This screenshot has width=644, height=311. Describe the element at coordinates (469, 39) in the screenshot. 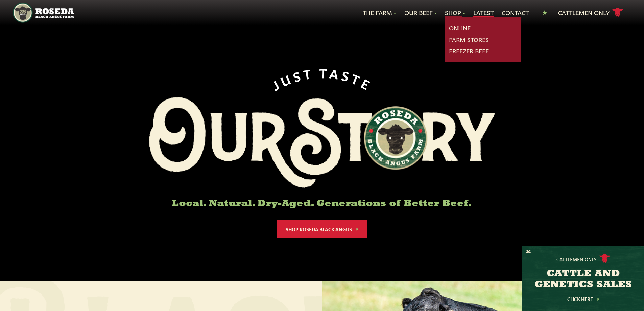

I see `a: Farm Stores` at that location.